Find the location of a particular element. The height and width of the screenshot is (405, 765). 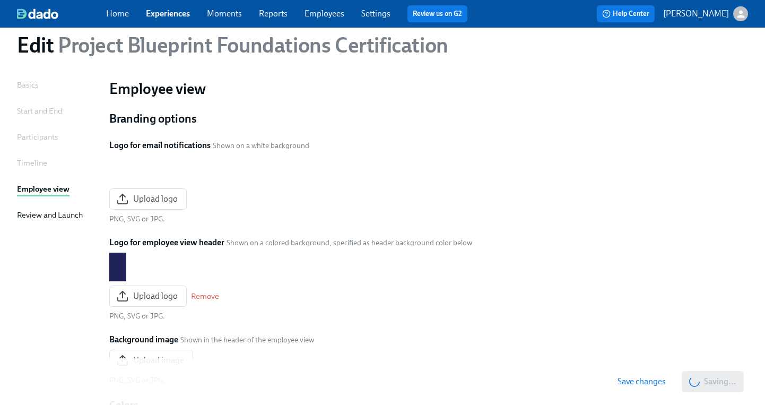

span: Save changes is located at coordinates (641, 381).